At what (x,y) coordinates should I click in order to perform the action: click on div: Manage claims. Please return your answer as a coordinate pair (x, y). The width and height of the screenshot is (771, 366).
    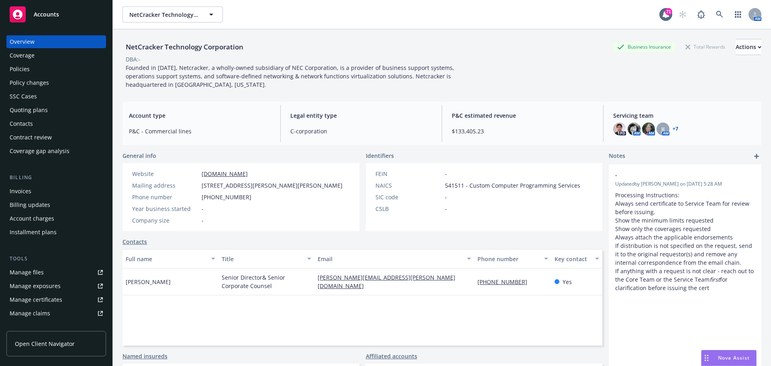
    Looking at the image, I should click on (30, 313).